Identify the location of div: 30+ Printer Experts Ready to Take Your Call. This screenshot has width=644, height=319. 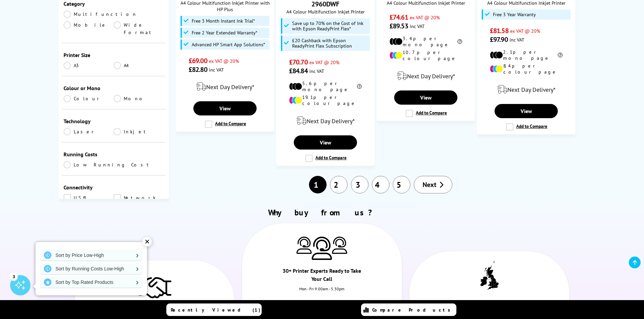
(322, 277).